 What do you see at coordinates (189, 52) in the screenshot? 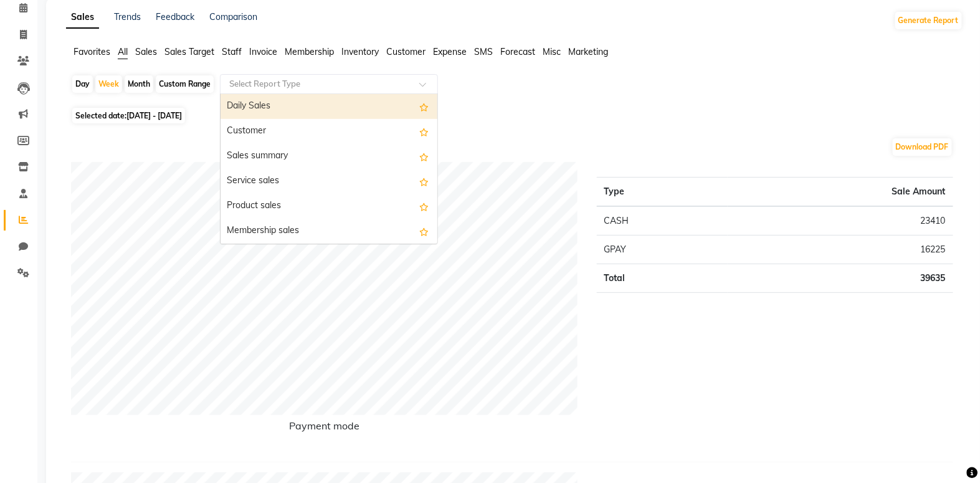
I see `span: Sales Target` at bounding box center [189, 52].